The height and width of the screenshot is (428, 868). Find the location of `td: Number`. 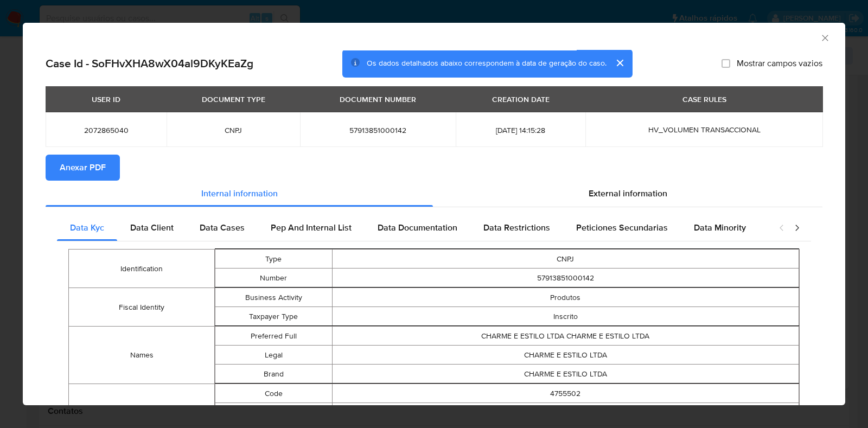

td: Number is located at coordinates (273, 278).